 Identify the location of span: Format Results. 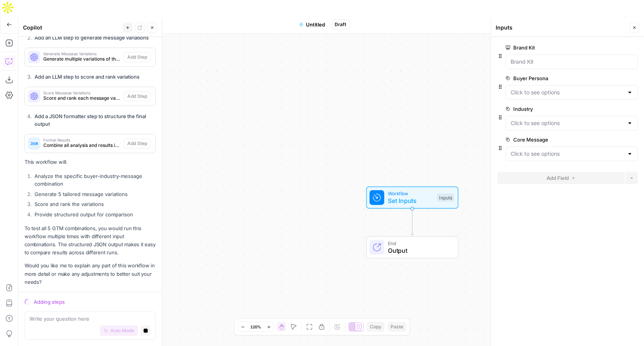
(82, 140).